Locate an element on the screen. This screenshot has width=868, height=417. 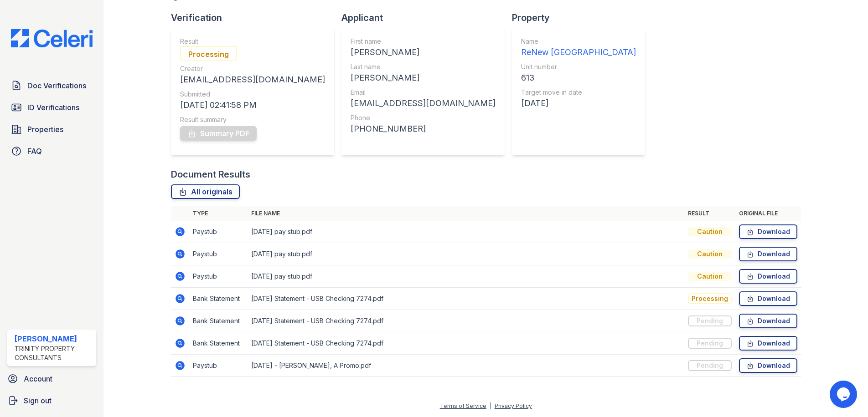
div: Target move in date is located at coordinates (578, 92).